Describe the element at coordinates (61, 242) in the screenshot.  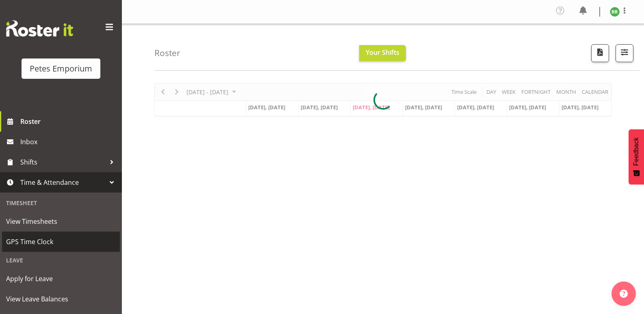
I see `a: GPS Time Clock` at that location.